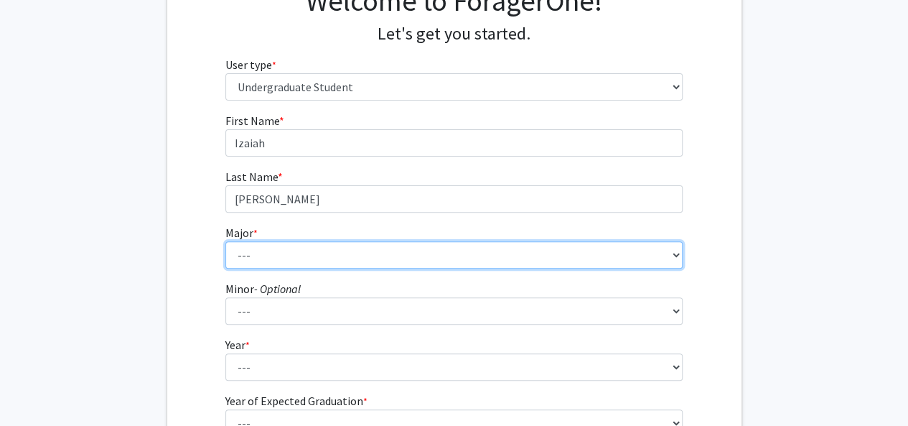 The image size is (908, 426). Describe the element at coordinates (297, 401) in the screenshot. I see `label: Year of Expected Graduation` at that location.